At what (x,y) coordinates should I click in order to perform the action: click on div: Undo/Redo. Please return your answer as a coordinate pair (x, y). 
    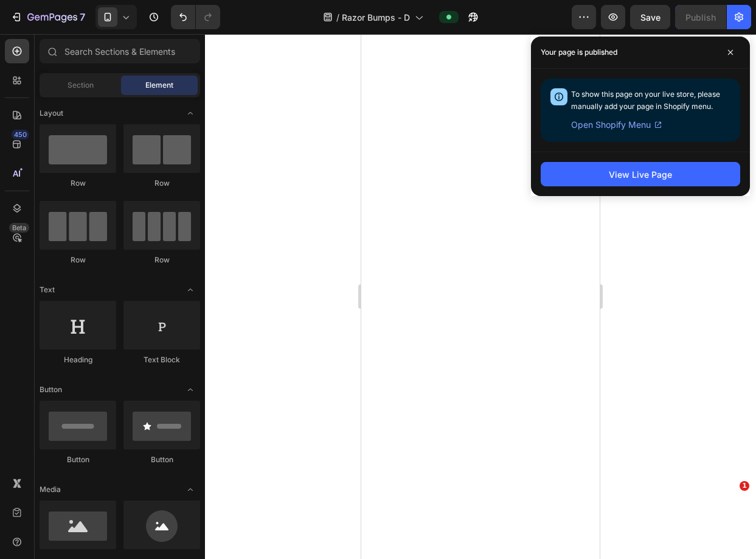
    Looking at the image, I should click on (195, 17).